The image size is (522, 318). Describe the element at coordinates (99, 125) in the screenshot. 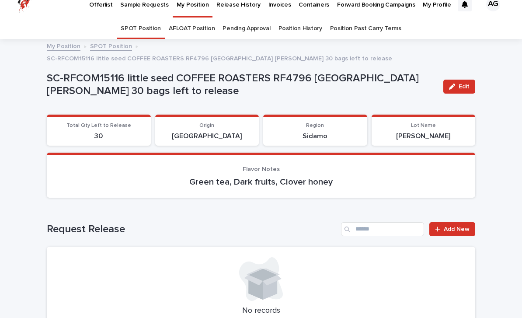

I see `span: Total Qty Left to Release` at that location.